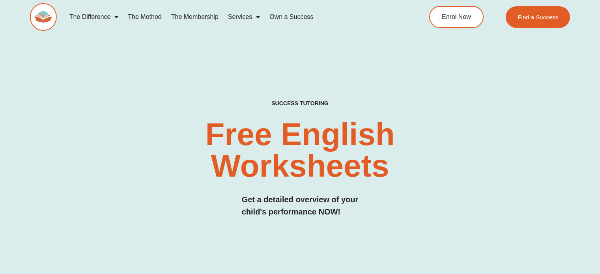  What do you see at coordinates (537, 17) in the screenshot?
I see `span: Find a Success` at bounding box center [537, 17].